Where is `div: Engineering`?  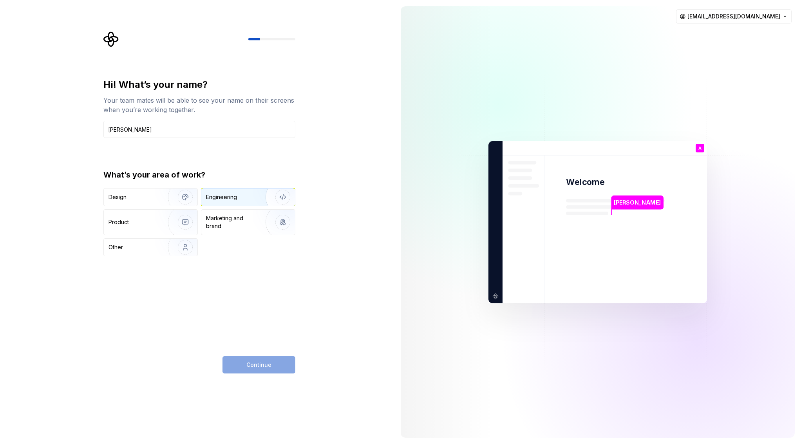
div: Engineering is located at coordinates (221, 197).